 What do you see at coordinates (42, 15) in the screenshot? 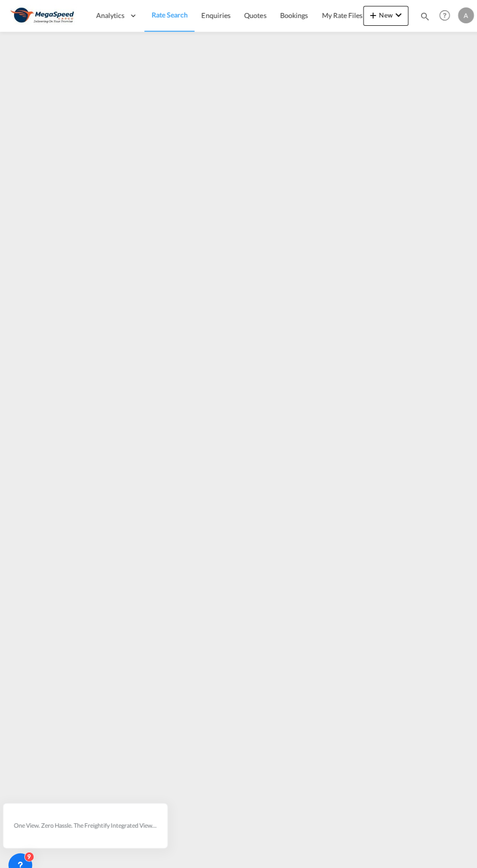
I see `img: ad002ba0aea611eda5429768204679d3.JPG` at bounding box center [42, 15].